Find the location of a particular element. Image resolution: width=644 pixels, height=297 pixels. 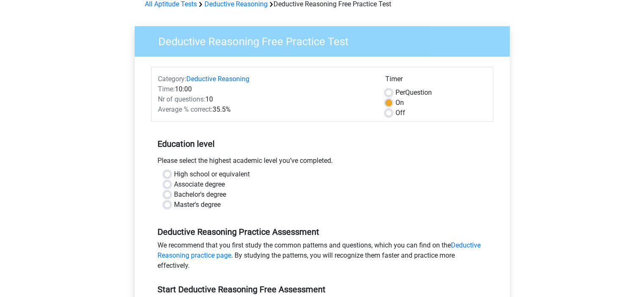

label: Associate degree is located at coordinates (200, 184).